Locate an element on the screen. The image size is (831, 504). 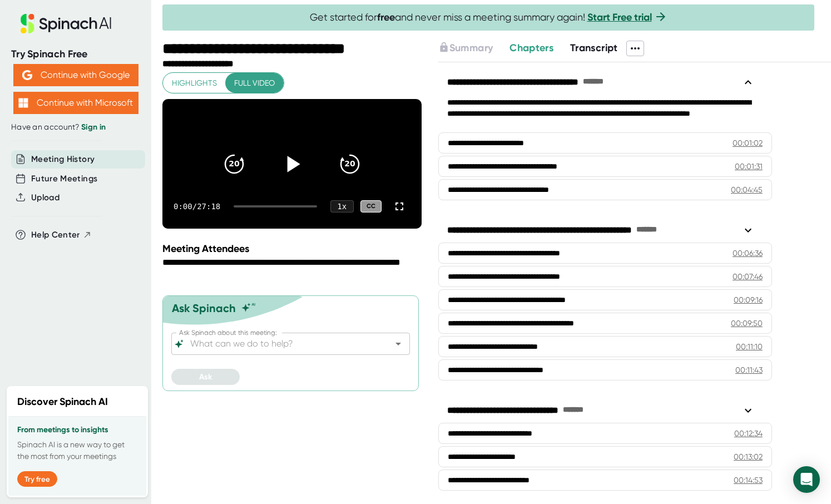
span: Full video is located at coordinates (254, 83).